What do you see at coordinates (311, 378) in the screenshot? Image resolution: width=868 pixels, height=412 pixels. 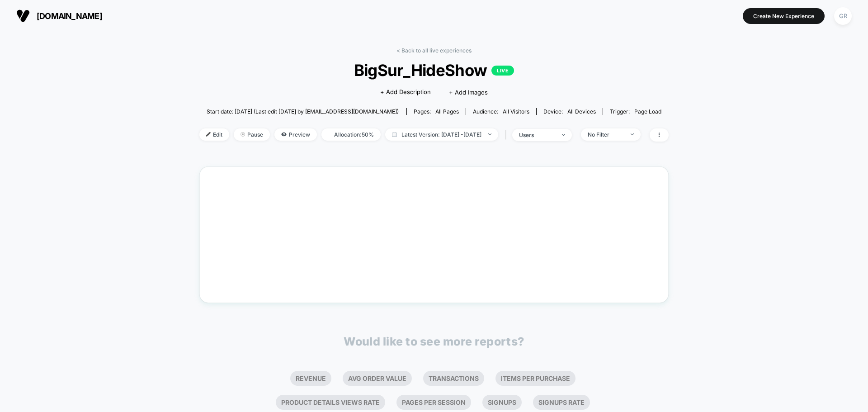 I see `li: Revenue` at bounding box center [311, 378].